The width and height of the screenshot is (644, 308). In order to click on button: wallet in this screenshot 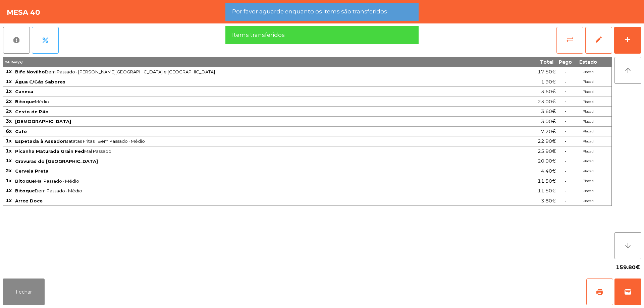, I will do `click(628, 292)`.